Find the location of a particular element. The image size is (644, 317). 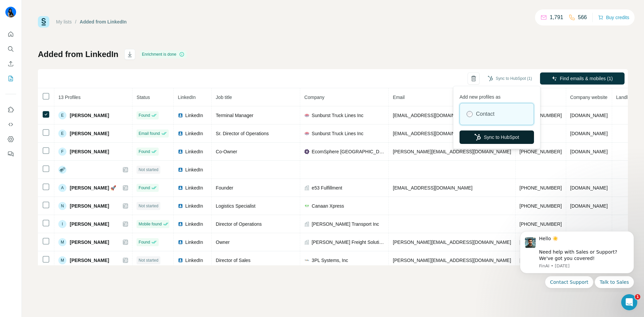

h1: Added from LinkedIn is located at coordinates (78, 55).